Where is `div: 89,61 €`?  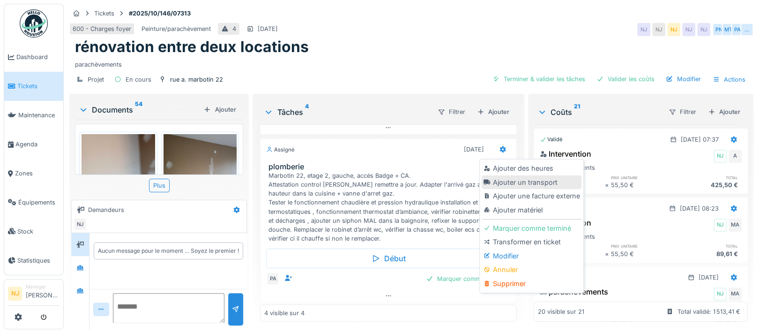
div: 89,61 € is located at coordinates (709, 253).